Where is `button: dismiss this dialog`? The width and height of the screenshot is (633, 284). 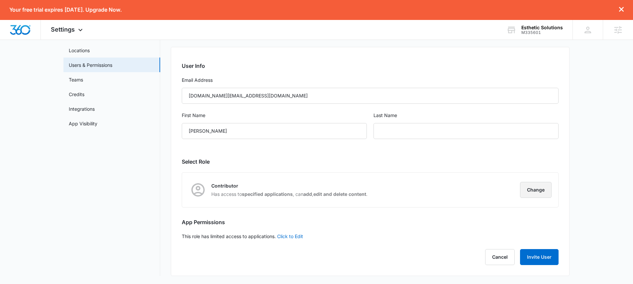
button: dismiss this dialog is located at coordinates (621, 10).